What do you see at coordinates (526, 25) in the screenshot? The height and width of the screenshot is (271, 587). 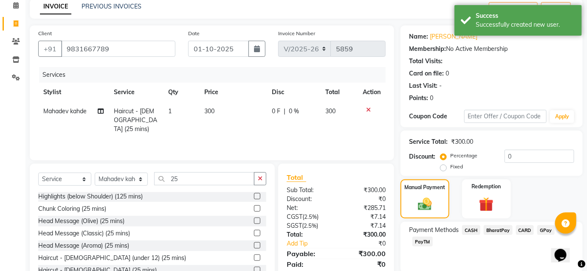 I see `div: Successfully created new user.` at bounding box center [526, 25].